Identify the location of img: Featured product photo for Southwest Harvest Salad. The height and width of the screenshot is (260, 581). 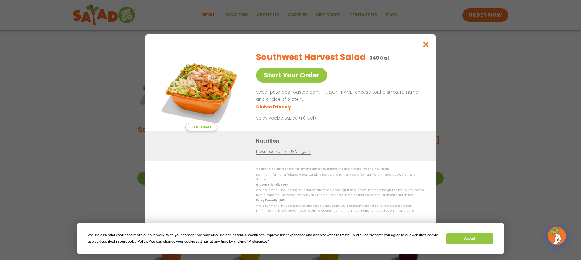
(201, 89).